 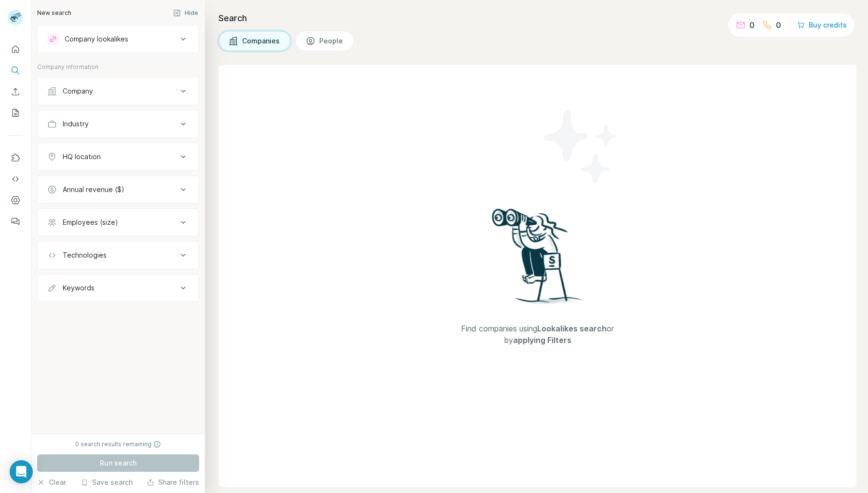 What do you see at coordinates (76, 124) in the screenshot?
I see `div: Industry` at bounding box center [76, 124].